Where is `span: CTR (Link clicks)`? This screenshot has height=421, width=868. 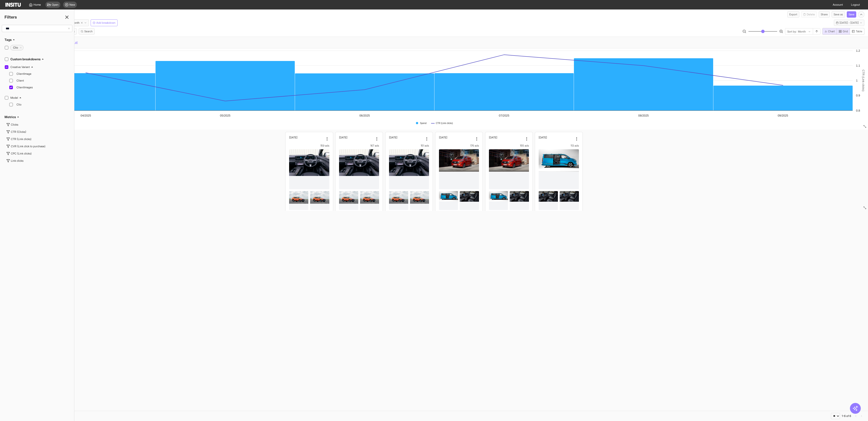
span: CTR (Link clicks) is located at coordinates (21, 139).